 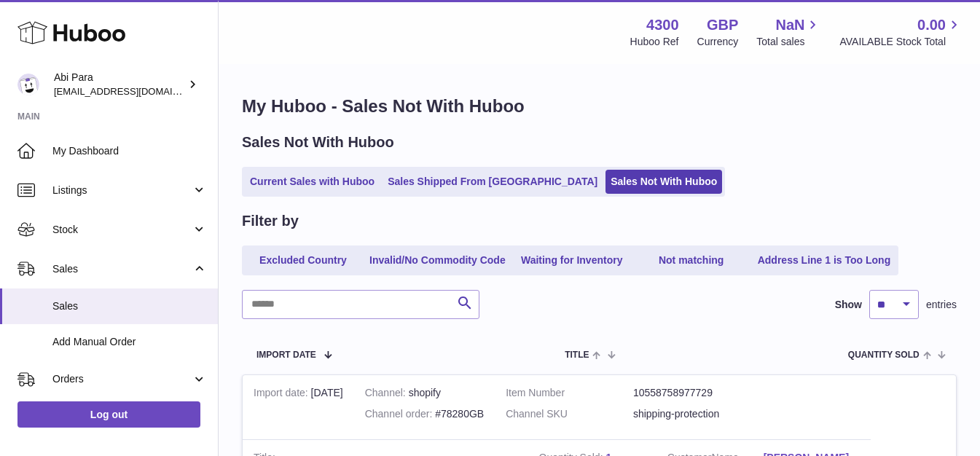 I want to click on a: Not matching, so click(x=691, y=260).